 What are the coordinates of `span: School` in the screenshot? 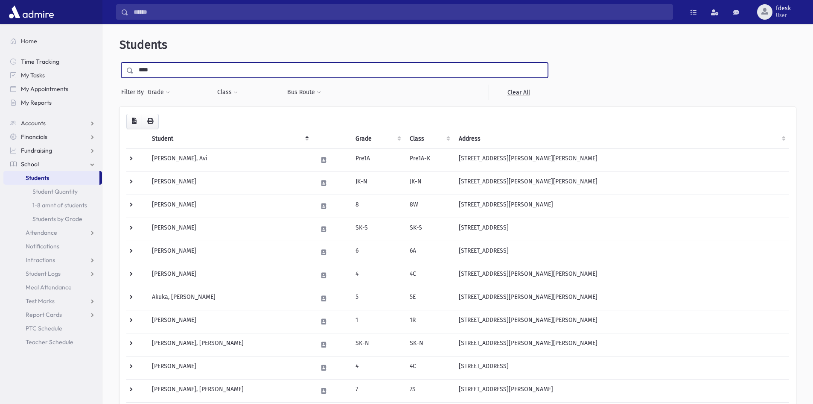 It's located at (30, 164).